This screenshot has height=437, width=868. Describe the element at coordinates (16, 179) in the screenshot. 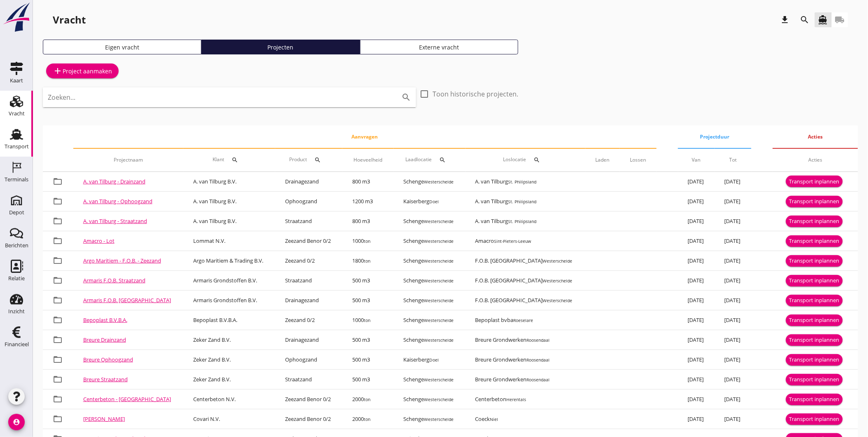

I see `div: Terminals` at that location.